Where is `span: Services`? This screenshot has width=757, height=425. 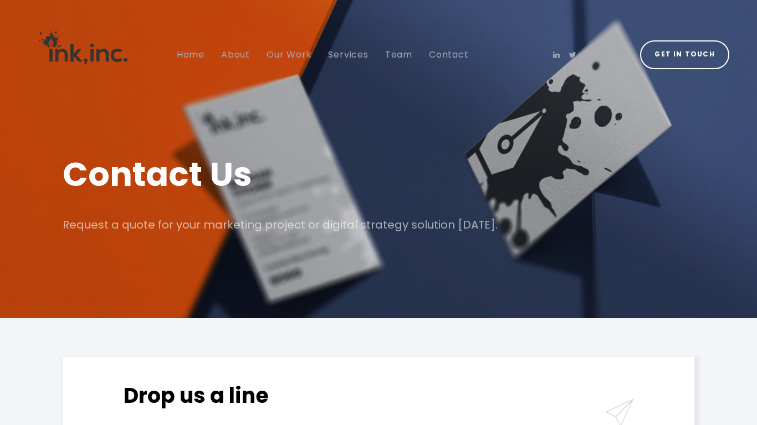
span: Services is located at coordinates (348, 54).